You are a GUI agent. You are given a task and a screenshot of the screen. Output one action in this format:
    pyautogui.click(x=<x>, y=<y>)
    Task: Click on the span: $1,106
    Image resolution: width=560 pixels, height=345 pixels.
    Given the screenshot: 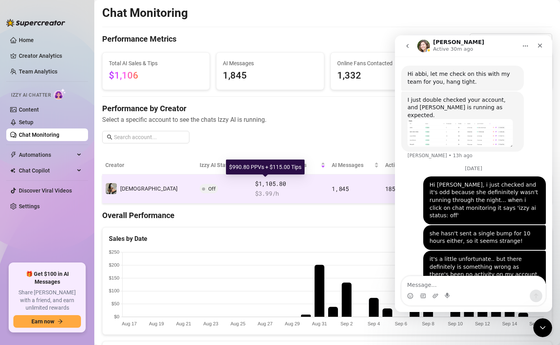 What is the action you would take?
    pyautogui.click(x=123, y=75)
    